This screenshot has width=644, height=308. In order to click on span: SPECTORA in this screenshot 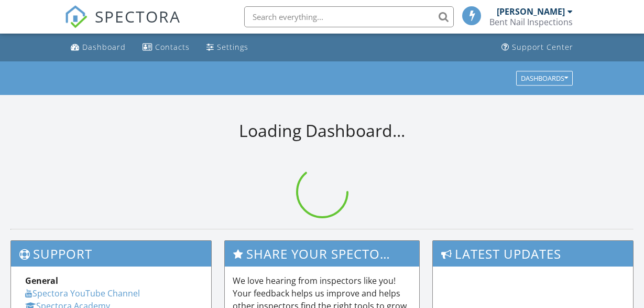, I will do `click(138, 16)`.